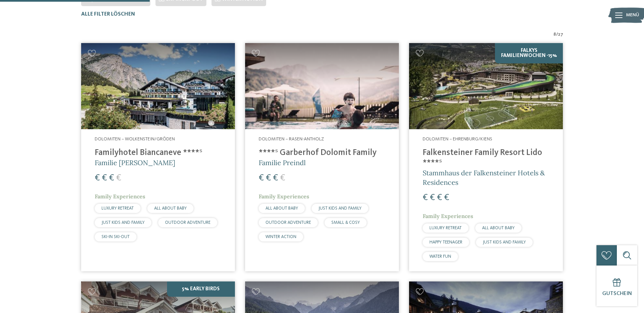 This screenshot has width=644, height=313. What do you see at coordinates (446, 242) in the screenshot?
I see `span: HAPPY TEENAGER` at bounding box center [446, 242].